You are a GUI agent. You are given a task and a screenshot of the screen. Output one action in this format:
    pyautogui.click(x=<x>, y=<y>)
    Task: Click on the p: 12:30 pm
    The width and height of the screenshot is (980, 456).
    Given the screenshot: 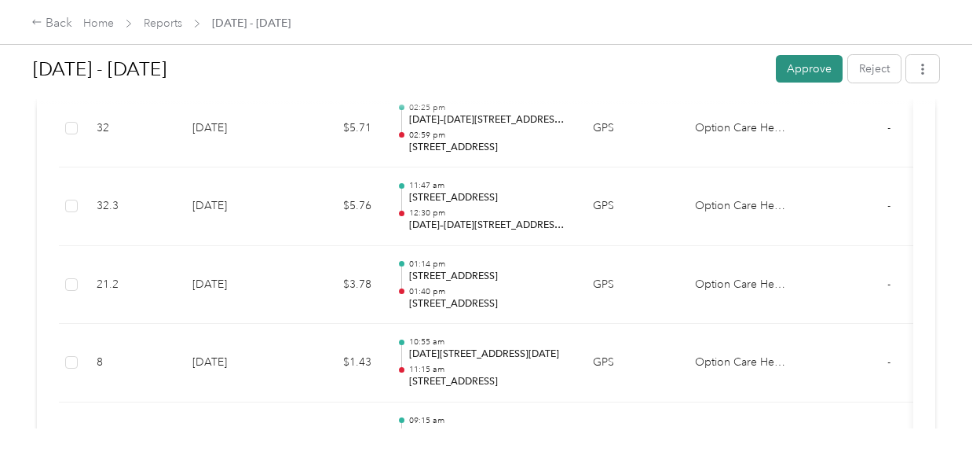 What is the action you would take?
    pyautogui.click(x=488, y=213)
    